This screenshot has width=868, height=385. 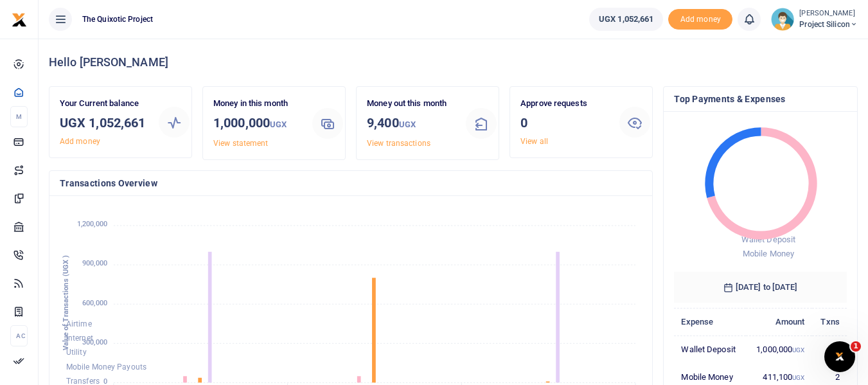 I want to click on p: Money in this month, so click(x=258, y=104).